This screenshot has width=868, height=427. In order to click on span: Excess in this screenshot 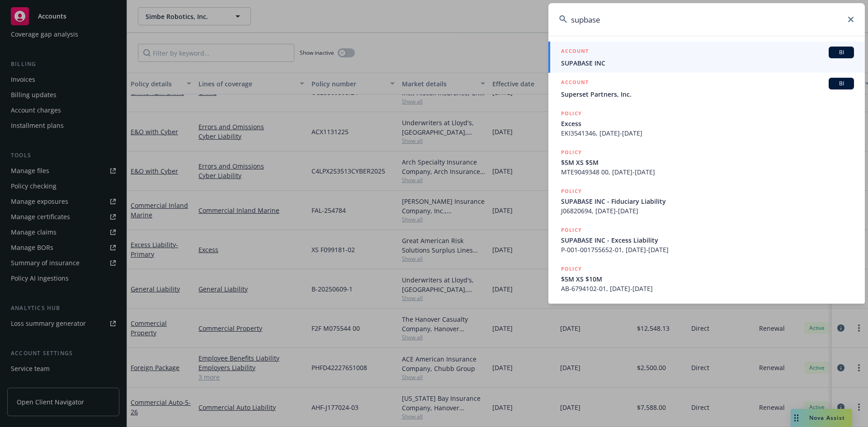, I will do `click(707, 124)`.